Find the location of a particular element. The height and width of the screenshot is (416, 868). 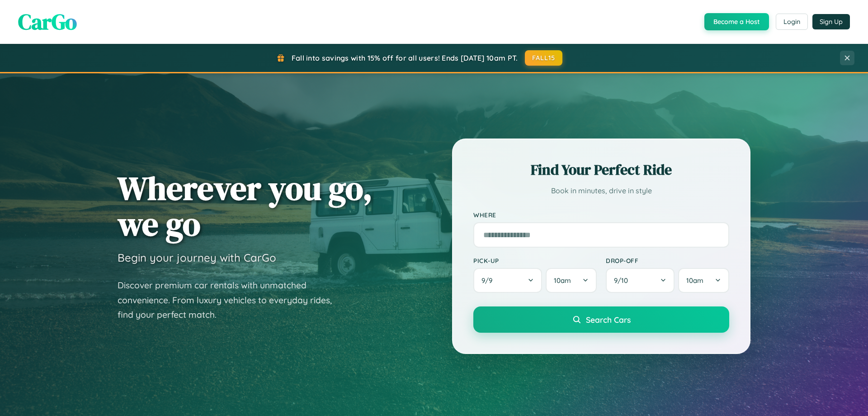

span: CarGo is located at coordinates (47, 22).